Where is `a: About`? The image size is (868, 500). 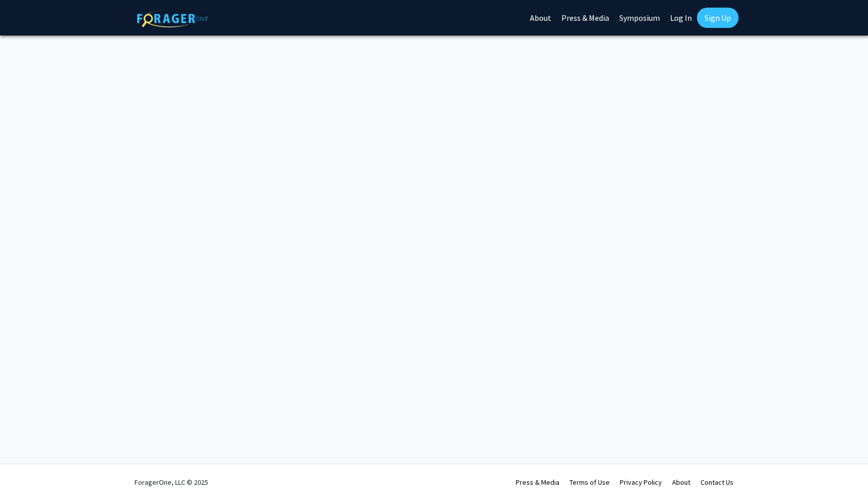
a: About is located at coordinates (681, 482).